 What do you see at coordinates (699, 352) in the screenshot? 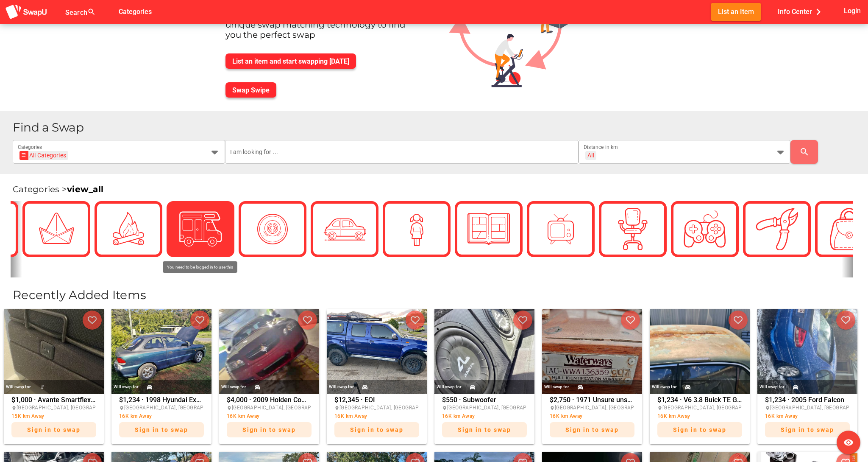
I see `img: nicholas.robertson%2Bfacebook%40swapu.com.au%2F491342894039575%2F491342894039575-photo-0.jpg` at bounding box center [699, 352].